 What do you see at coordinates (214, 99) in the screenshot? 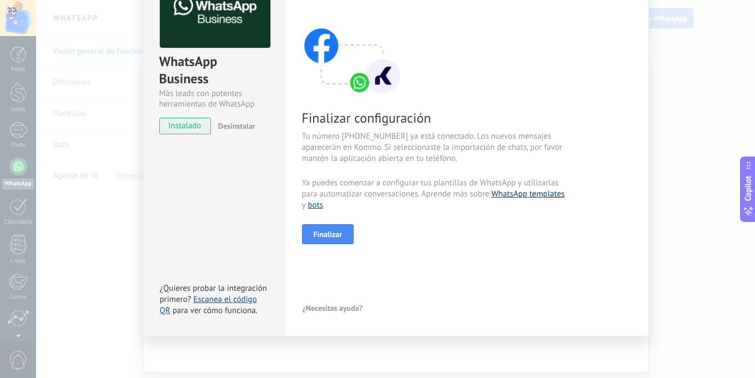
I see `div: Más leads con potentes herramientas de WhatsApp` at bounding box center [214, 99].